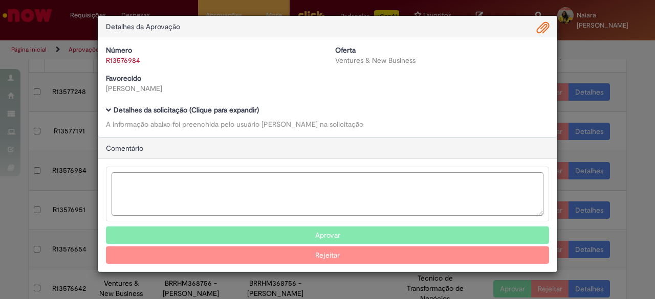 This screenshot has width=655, height=299. Describe the element at coordinates (123, 78) in the screenshot. I see `b: Favorecido` at that location.